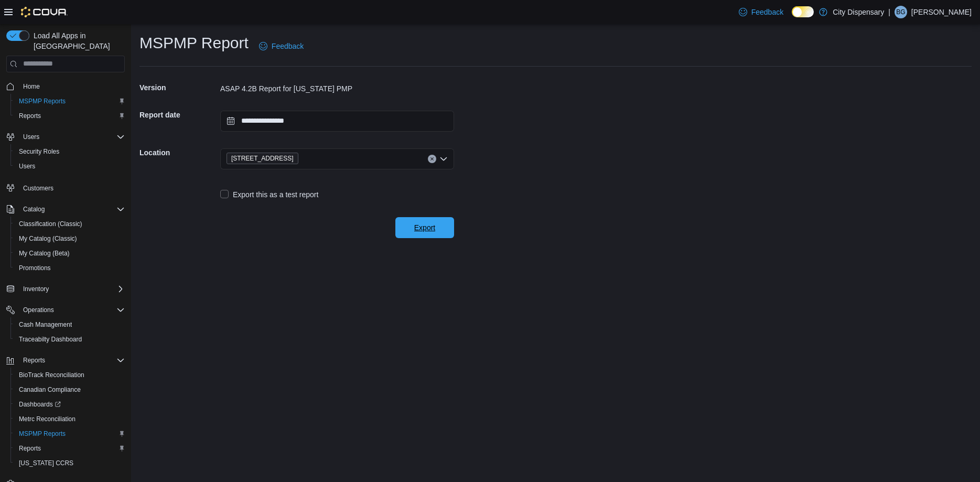 The height and width of the screenshot is (482, 980). What do you see at coordinates (70, 324) in the screenshot?
I see `button: Cash Management` at bounding box center [70, 324].